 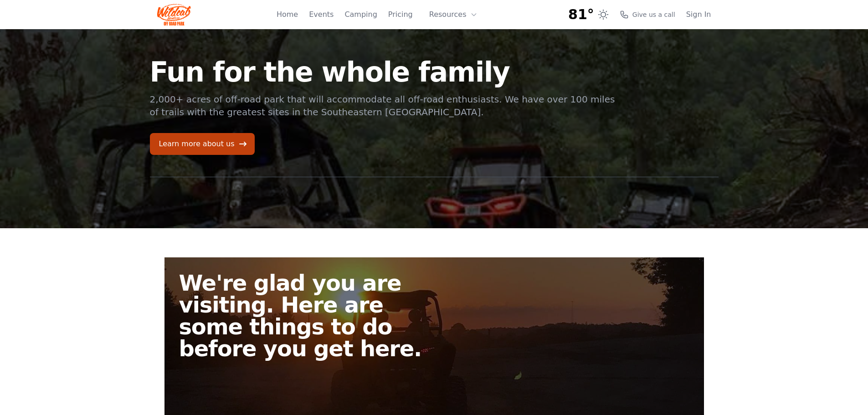 What do you see at coordinates (287, 15) in the screenshot?
I see `a: Home` at bounding box center [287, 15].